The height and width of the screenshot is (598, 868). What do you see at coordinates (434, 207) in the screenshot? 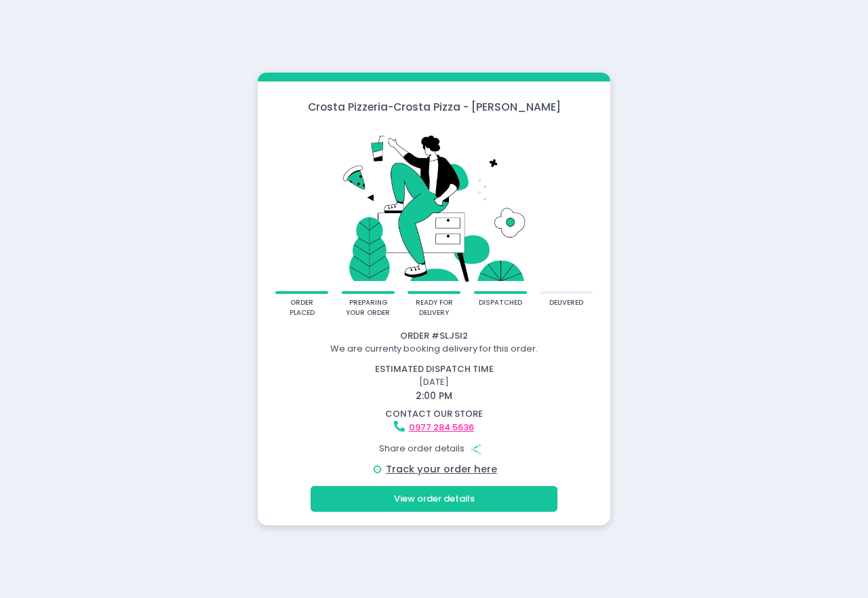
I see `img: talkie` at bounding box center [434, 207].